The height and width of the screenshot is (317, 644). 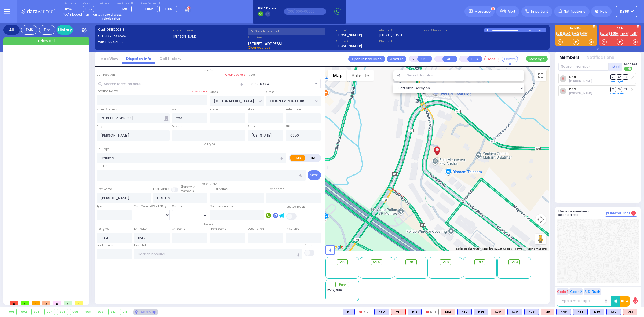 I want to click on h5: Message members on selected call, so click(x=582, y=213).